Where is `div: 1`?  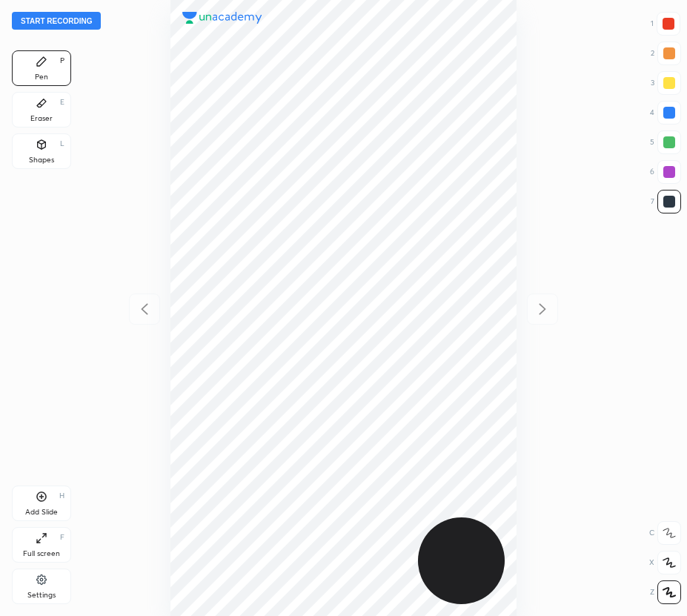
div: 1 is located at coordinates (665, 24).